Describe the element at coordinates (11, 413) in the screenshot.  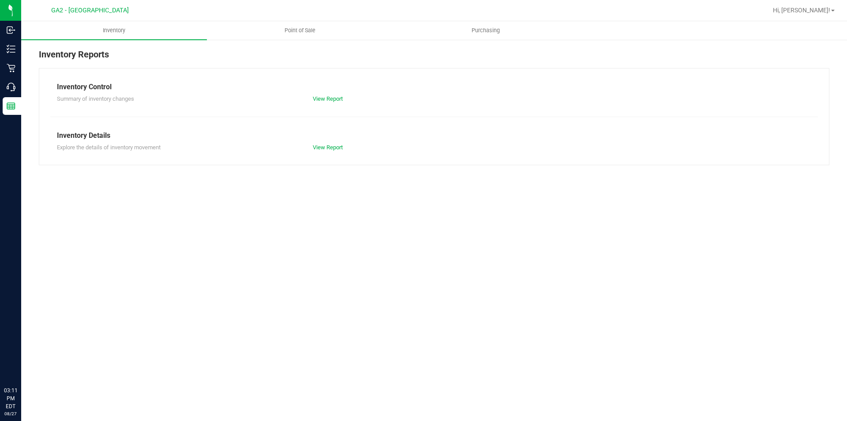
I see `p: 08/27` at that location.